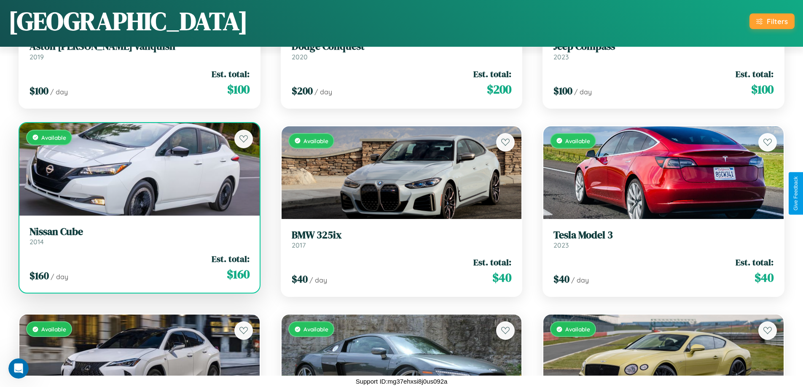 The width and height of the screenshot is (803, 387). What do you see at coordinates (402, 51) in the screenshot?
I see `a: Dodge Conquest2020` at bounding box center [402, 51].